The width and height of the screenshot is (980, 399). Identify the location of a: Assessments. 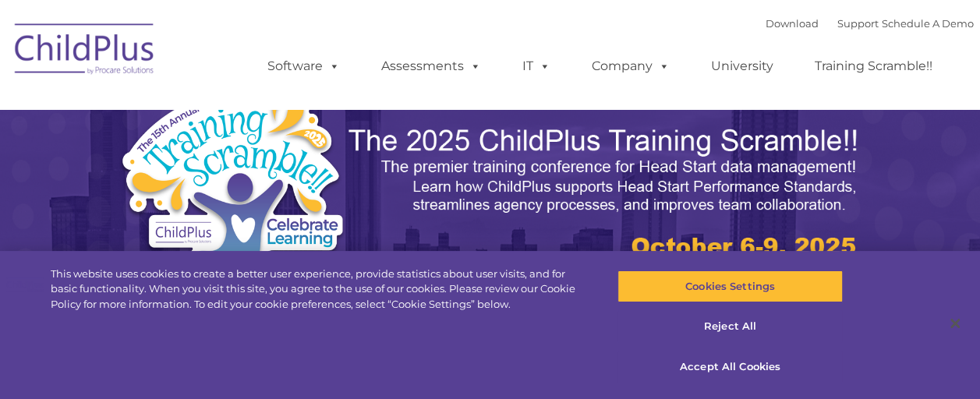
(431, 66).